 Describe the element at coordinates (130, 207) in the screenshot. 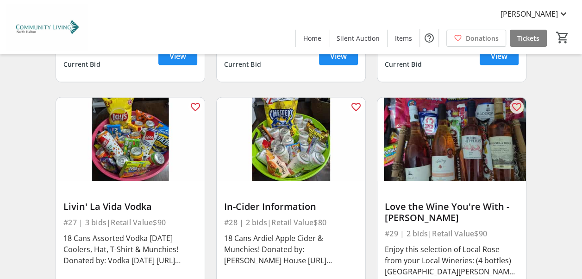

I see `div: Livin' La Vida Vodka` at that location.